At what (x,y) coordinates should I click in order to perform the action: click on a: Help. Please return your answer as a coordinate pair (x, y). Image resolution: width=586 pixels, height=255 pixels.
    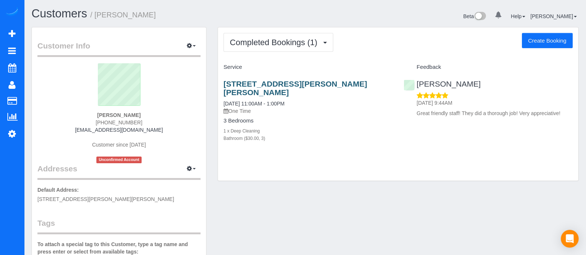
    Looking at the image, I should click on (518, 16).